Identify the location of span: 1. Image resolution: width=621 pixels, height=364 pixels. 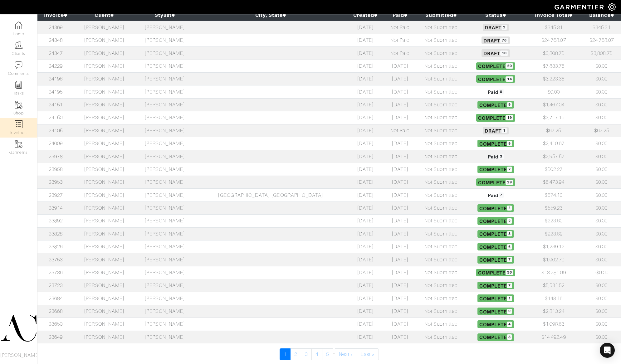
(504, 130).